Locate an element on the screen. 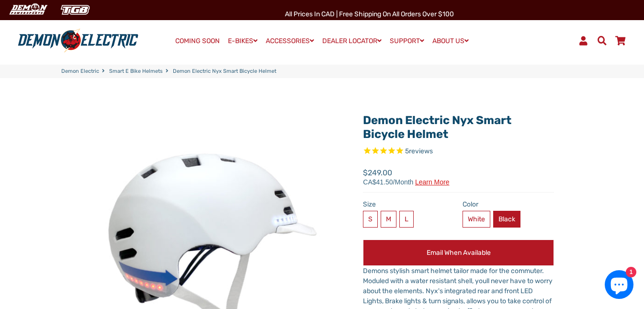  a: Demon Electric is located at coordinates (80, 71).